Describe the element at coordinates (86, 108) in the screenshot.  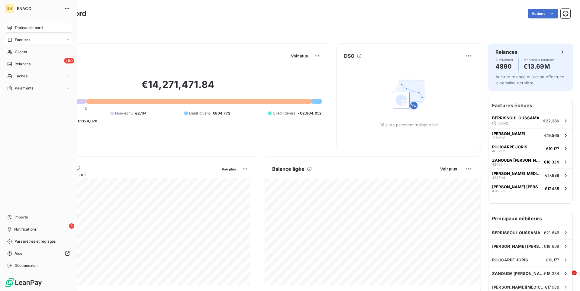
I see `span: 0` at that location.